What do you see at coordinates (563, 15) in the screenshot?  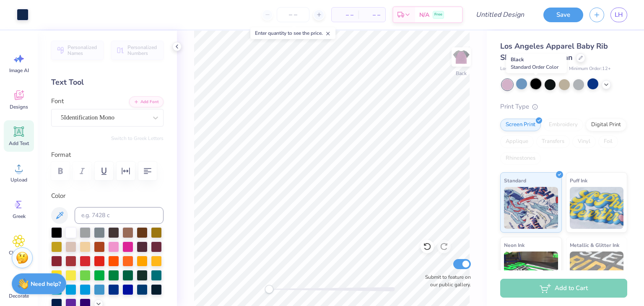 I see `button: Save` at bounding box center [563, 15].